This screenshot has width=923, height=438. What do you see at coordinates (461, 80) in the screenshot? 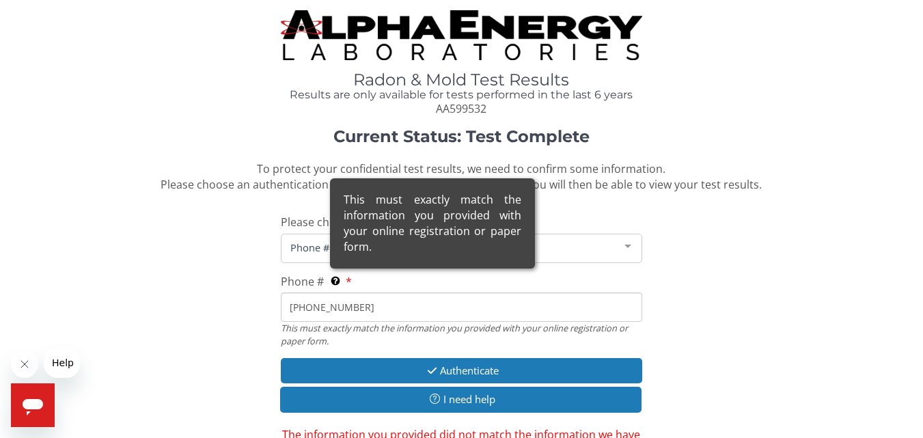
I see `h1: Radon & Mold Test Results` at bounding box center [461, 80].